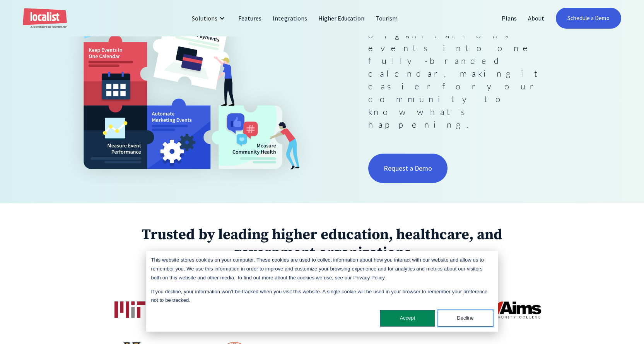 This screenshot has width=644, height=344. What do you see at coordinates (460, 67) in the screenshot?
I see `p: Localist centralizes your organization's events into one fully-branded calendar, making it easier...` at bounding box center [460, 67].